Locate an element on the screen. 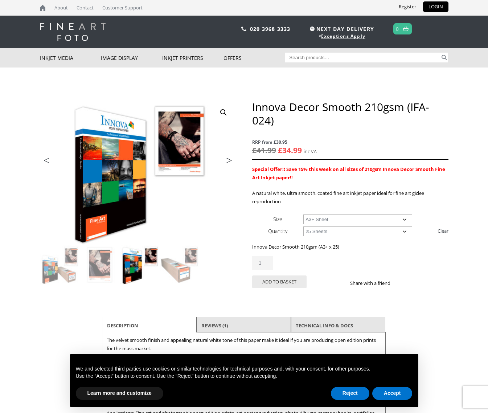  a: Inkjet Media is located at coordinates (70, 58).